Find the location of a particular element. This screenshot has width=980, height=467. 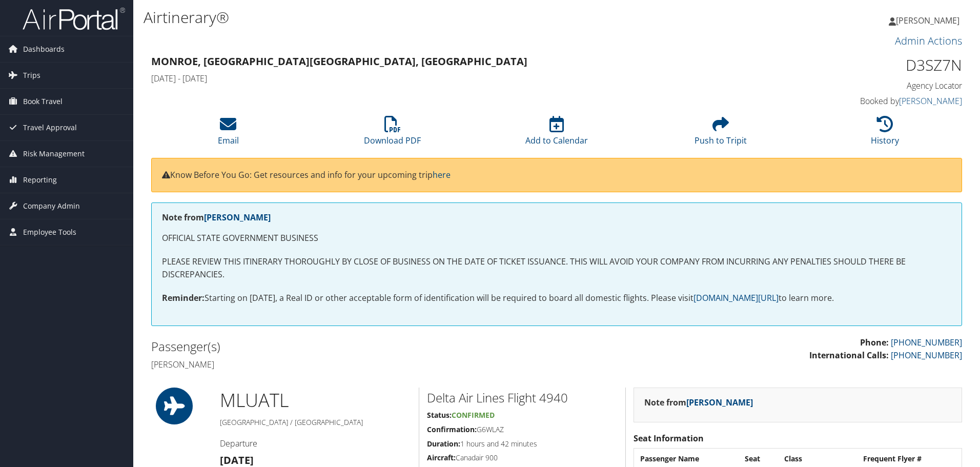

strong: Aircraft: is located at coordinates (441, 457).